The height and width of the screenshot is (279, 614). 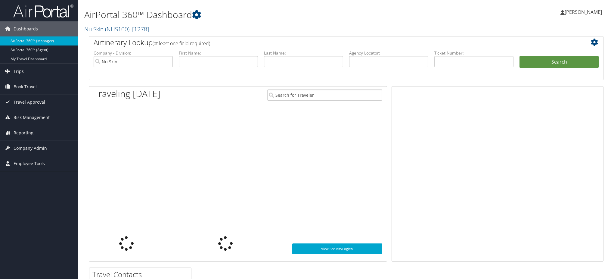 I want to click on label: Last Name:, so click(x=303, y=53).